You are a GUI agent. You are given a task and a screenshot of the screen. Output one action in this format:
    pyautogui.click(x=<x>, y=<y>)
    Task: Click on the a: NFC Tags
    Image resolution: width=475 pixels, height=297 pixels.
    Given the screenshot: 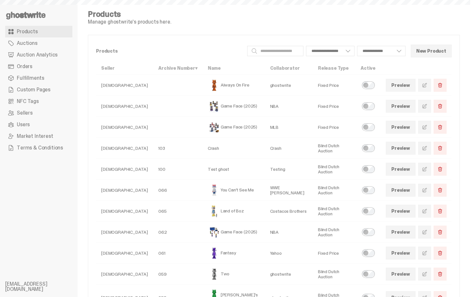 What is the action you would take?
    pyautogui.click(x=39, y=101)
    